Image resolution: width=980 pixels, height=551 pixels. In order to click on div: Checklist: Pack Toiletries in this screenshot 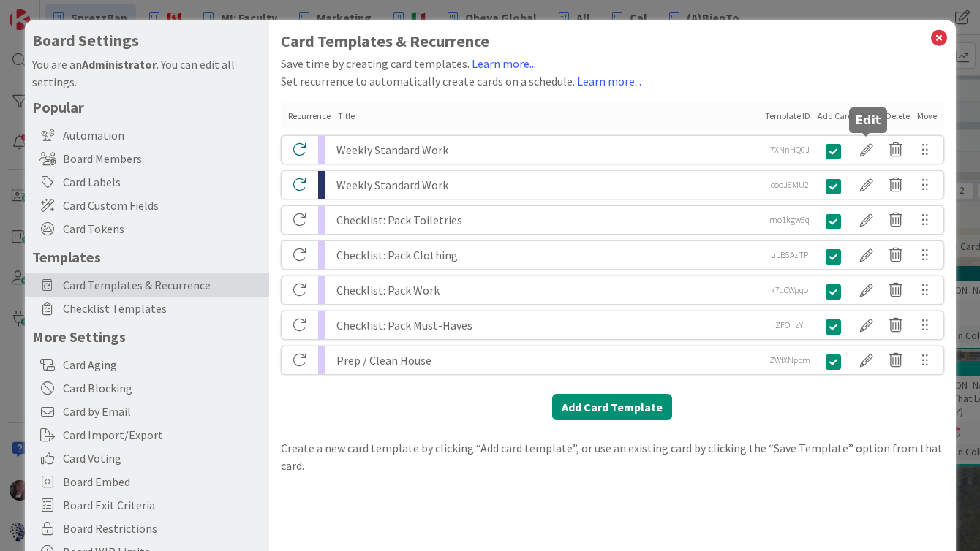, I will do `click(548, 220)`.